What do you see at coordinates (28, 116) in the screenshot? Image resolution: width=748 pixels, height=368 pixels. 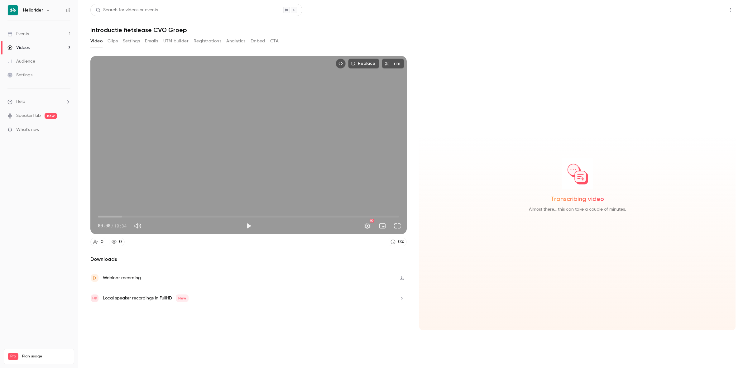 I see `a: SpeakerHub` at bounding box center [28, 116].